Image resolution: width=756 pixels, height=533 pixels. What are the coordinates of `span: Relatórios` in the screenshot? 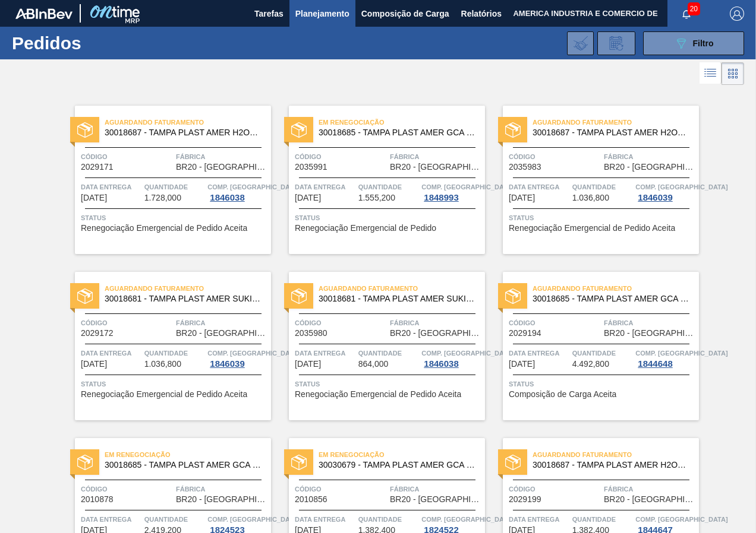 It's located at (481, 13).